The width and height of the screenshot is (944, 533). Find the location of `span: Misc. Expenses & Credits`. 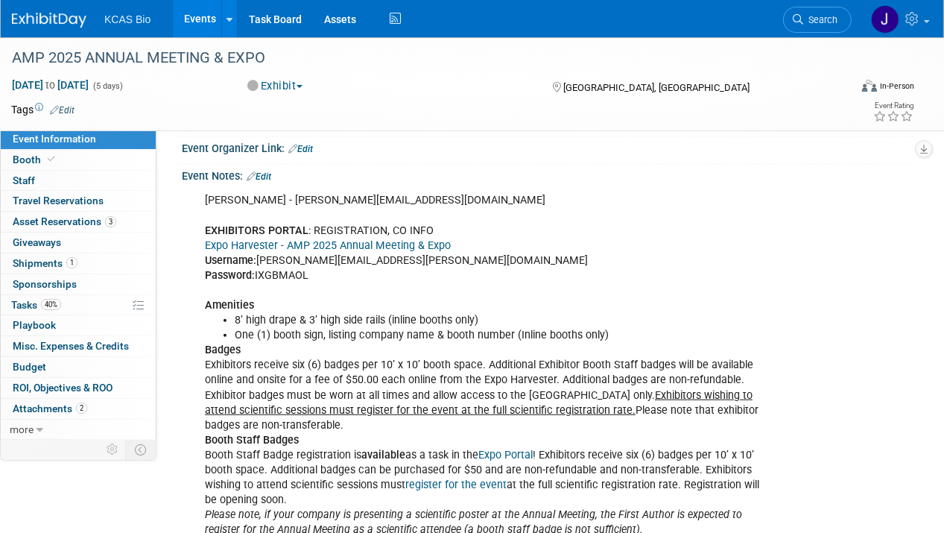

span: Misc. Expenses & Credits is located at coordinates (71, 346).